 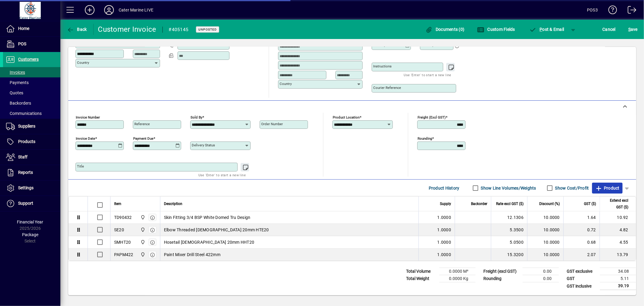 I want to click on div: 15.3200, so click(x=509, y=254).